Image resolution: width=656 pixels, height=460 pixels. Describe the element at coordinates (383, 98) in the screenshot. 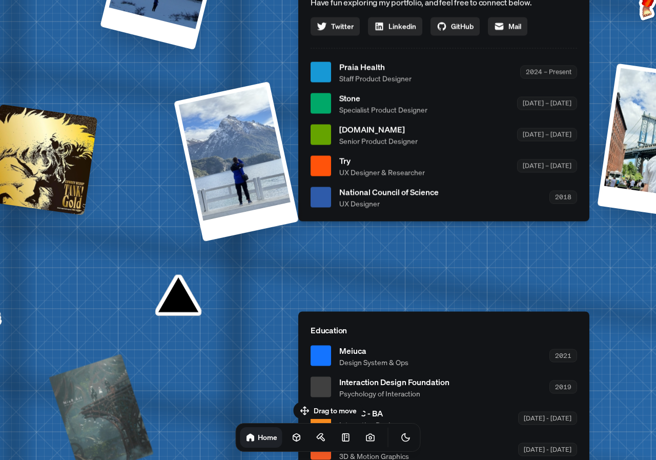

I see `span: Stone` at that location.